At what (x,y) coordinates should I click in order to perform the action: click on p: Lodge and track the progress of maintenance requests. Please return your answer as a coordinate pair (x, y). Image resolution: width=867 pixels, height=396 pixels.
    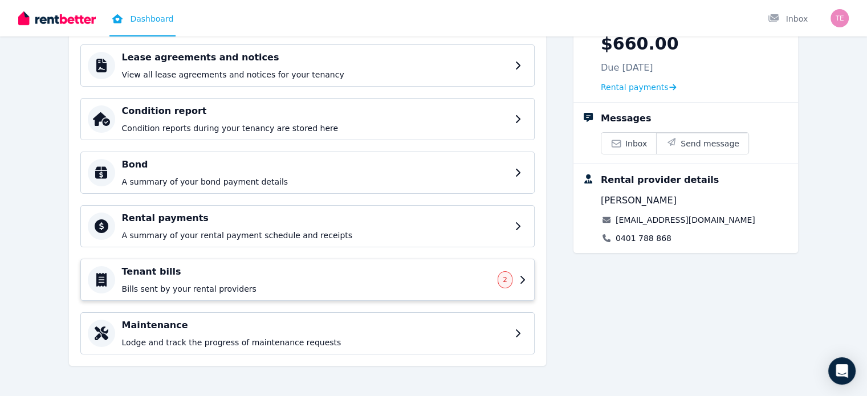
    Looking at the image, I should click on (315, 343).